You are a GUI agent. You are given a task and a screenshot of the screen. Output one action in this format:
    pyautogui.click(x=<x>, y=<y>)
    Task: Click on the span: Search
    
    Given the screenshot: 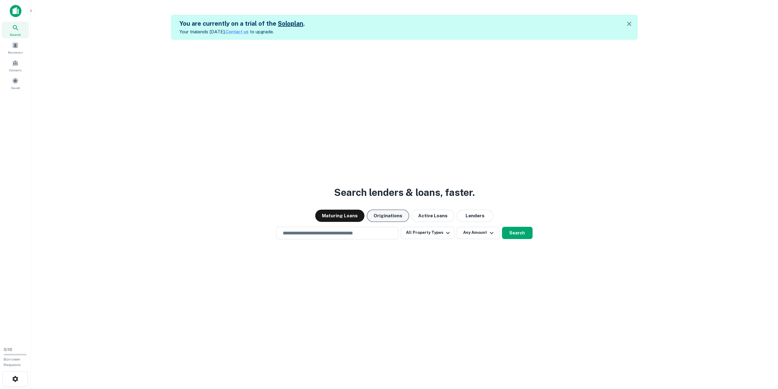 What is the action you would take?
    pyautogui.click(x=15, y=35)
    